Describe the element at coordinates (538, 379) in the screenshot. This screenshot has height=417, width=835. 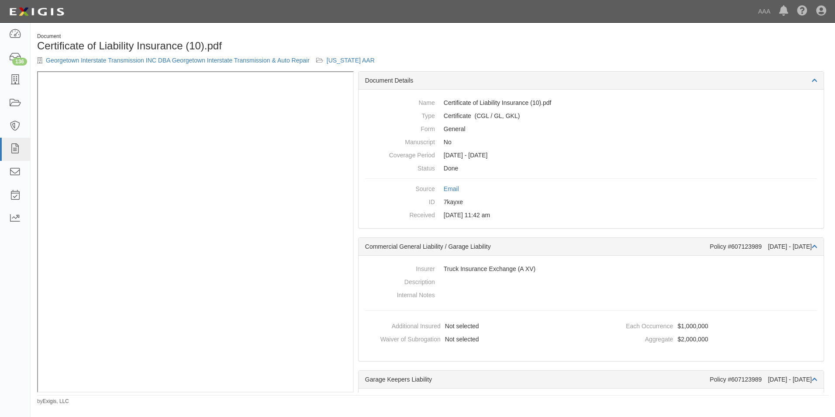
I see `div: Garage Keepers Liability` at that location.